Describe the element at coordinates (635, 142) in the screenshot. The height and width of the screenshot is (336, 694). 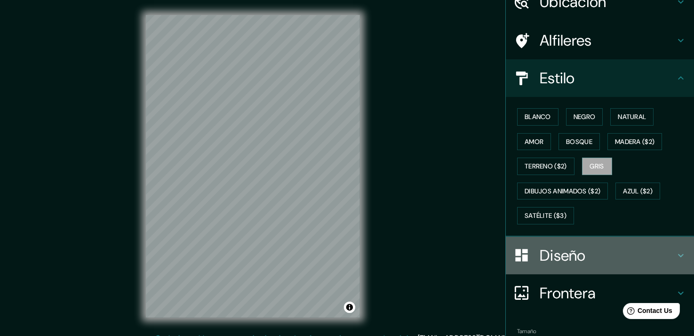
I see `button: Madera ($2)` at that location.